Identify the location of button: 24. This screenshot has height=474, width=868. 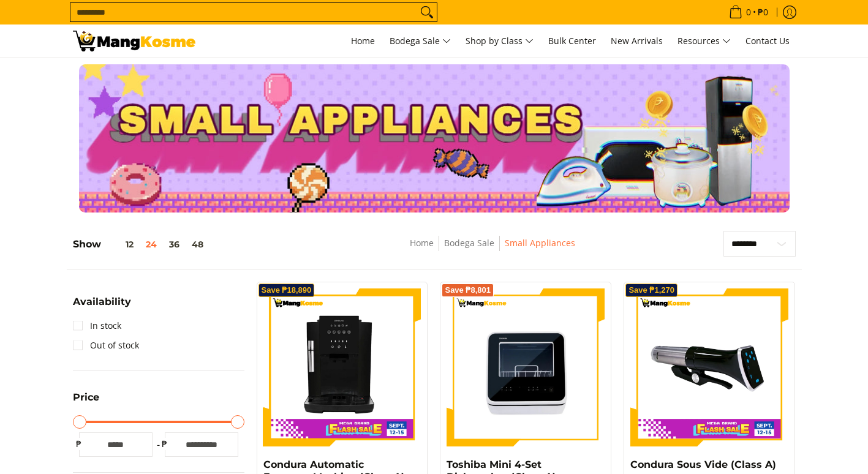
(151, 244).